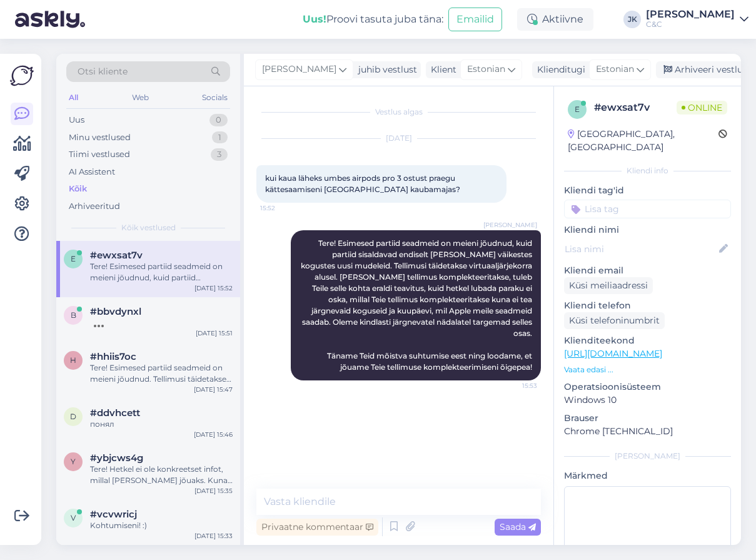 The image size is (756, 560). What do you see at coordinates (115, 413) in the screenshot?
I see `span: #ddvhcett` at bounding box center [115, 413].